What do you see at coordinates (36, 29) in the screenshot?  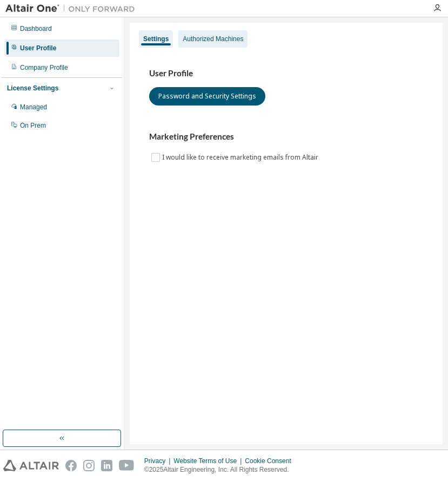 I see `div: Dashboard` at bounding box center [36, 29].